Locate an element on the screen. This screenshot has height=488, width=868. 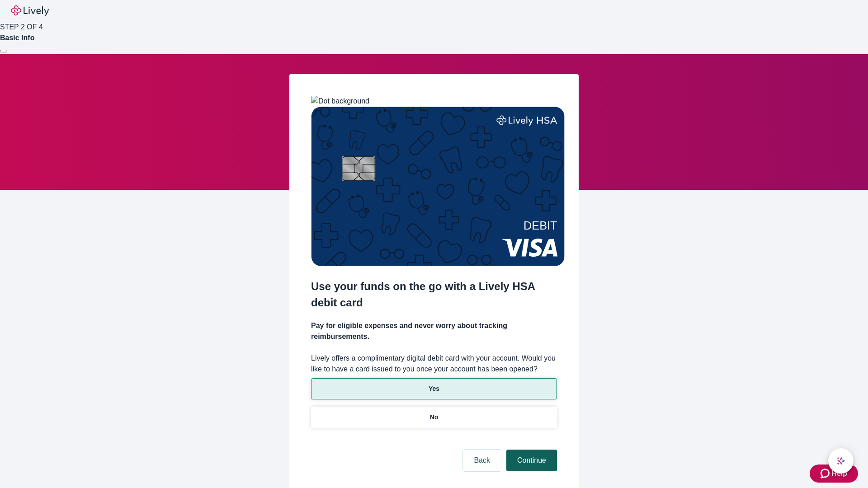
button: Zendesk support iconHelp is located at coordinates (834, 474).